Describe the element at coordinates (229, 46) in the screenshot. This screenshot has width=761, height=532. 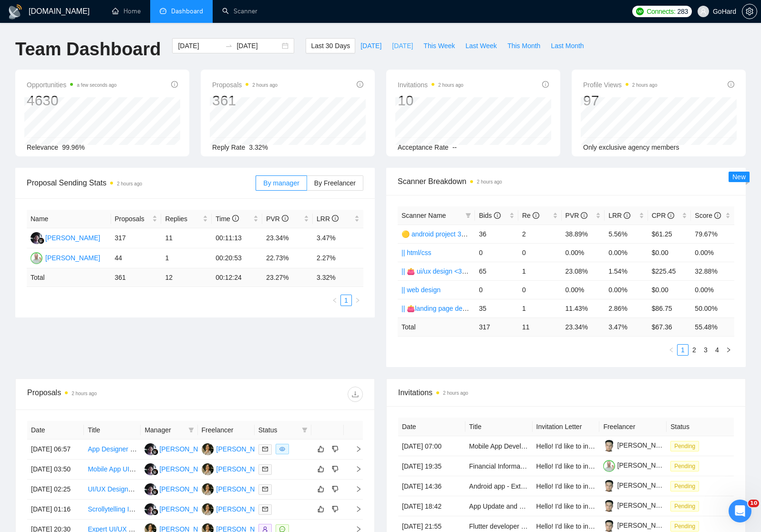
I see `span: swap-right` at that location.